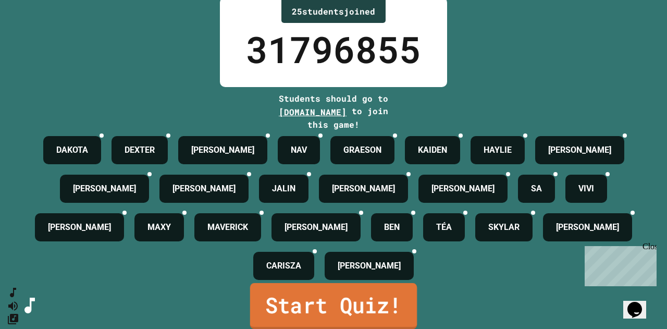 This screenshot has width=667, height=329. Describe the element at coordinates (72, 150) in the screenshot. I see `h4: DAKOTA` at that location.